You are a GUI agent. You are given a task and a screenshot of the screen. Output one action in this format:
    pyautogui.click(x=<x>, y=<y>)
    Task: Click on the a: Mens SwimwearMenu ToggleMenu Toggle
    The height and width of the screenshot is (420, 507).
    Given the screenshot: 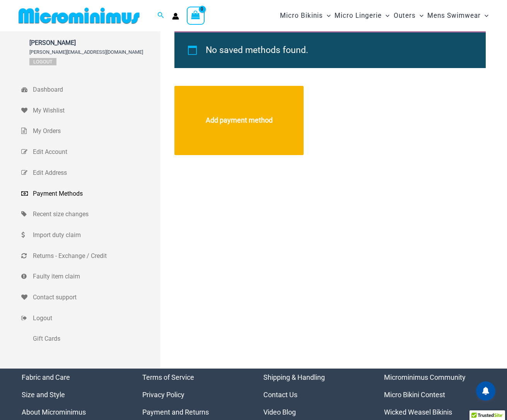 What is the action you would take?
    pyautogui.click(x=458, y=15)
    